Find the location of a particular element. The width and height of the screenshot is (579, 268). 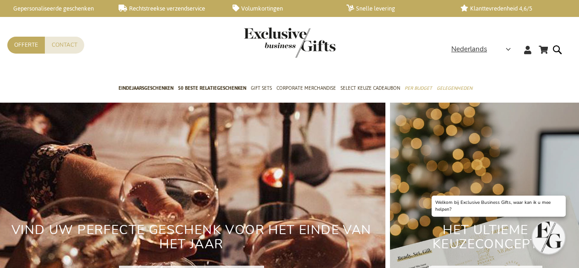

a: Gepersonaliseerde geschenken is located at coordinates (54, 8).